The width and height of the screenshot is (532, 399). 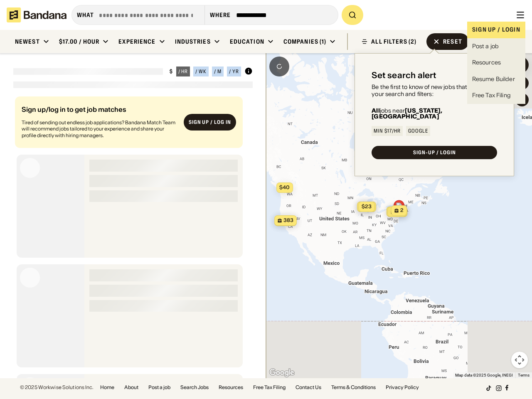 What do you see at coordinates (496, 30) in the screenshot?
I see `div: Sign up / login` at bounding box center [496, 30].